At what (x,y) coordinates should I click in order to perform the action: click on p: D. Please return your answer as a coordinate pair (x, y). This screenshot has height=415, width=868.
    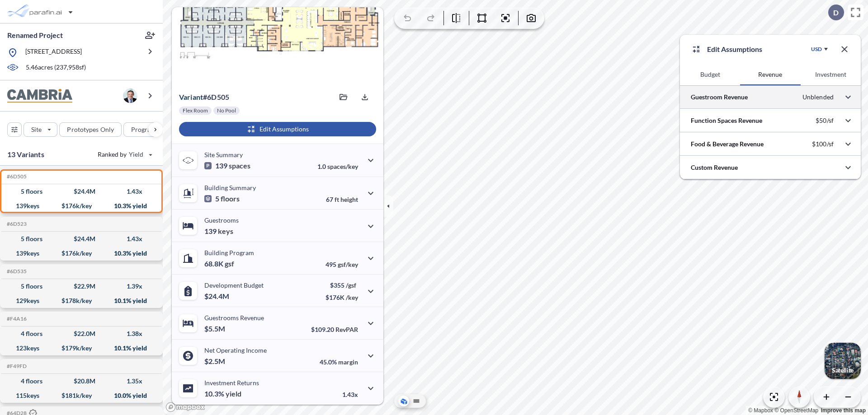
    Looking at the image, I should click on (836, 13).